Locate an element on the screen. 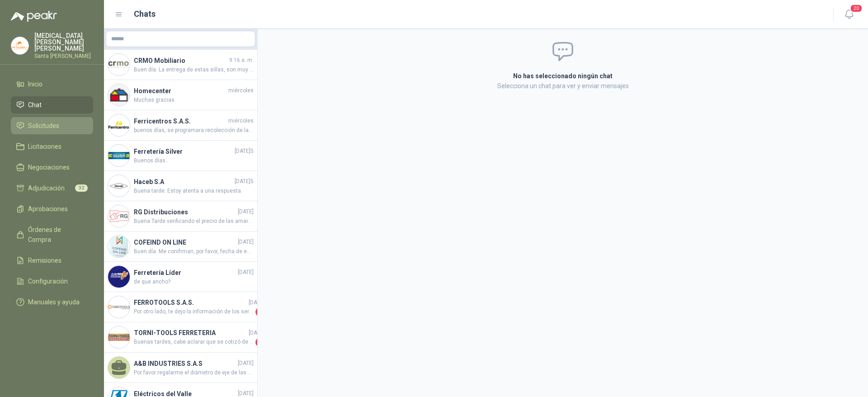 The height and width of the screenshot is (397, 868). span: Órdenes de Compra is located at coordinates (56, 235).